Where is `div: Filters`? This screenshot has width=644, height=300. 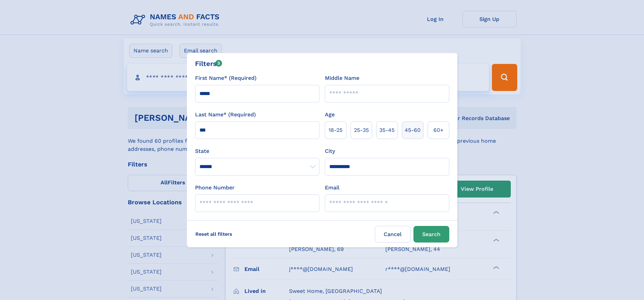
div: Filters is located at coordinates (209, 64).